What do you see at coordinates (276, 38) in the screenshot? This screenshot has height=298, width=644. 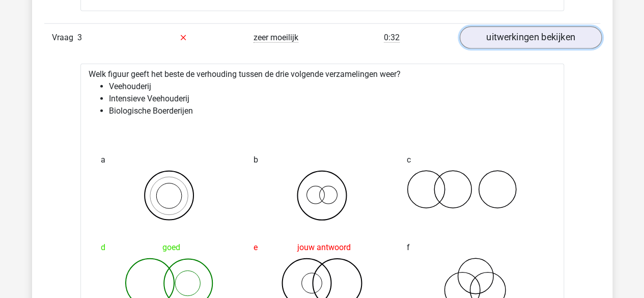 I see `span: zeer moeilijk` at bounding box center [276, 38].